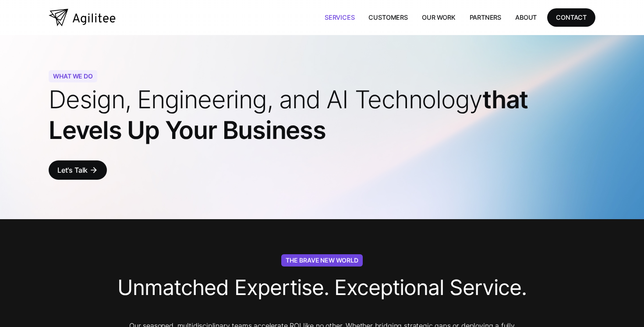 This screenshot has height=327, width=644. I want to click on div: WHAT WE DO, so click(73, 76).